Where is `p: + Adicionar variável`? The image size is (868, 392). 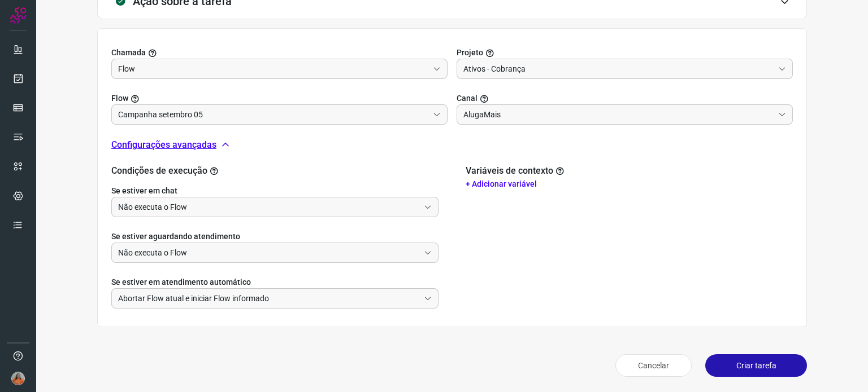
p: + Adicionar variável is located at coordinates (629, 184).